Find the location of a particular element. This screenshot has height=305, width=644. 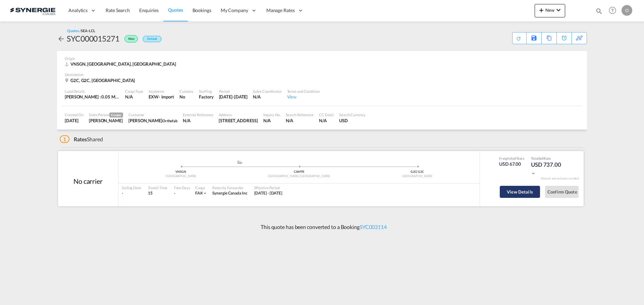

span: SEA-LCL is located at coordinates (88, 31).